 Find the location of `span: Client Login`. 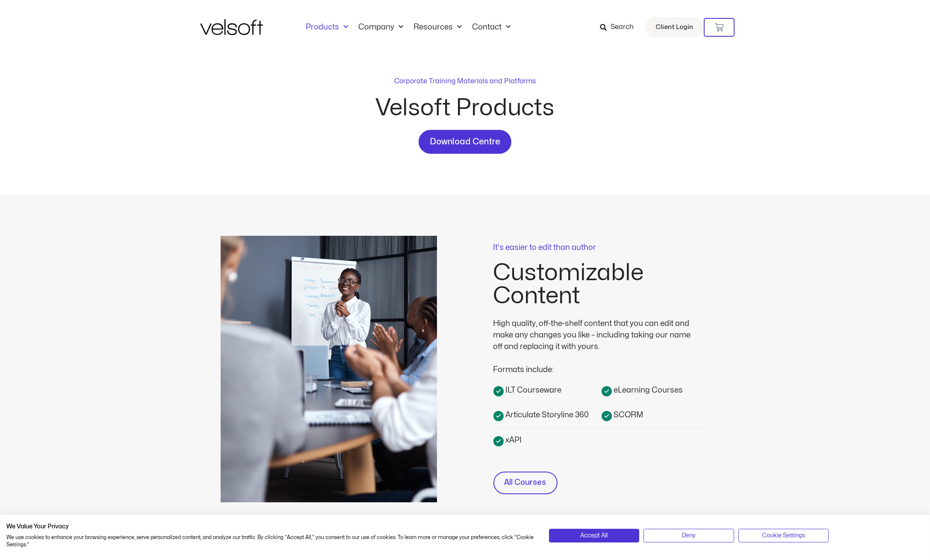

span: Client Login is located at coordinates (674, 27).